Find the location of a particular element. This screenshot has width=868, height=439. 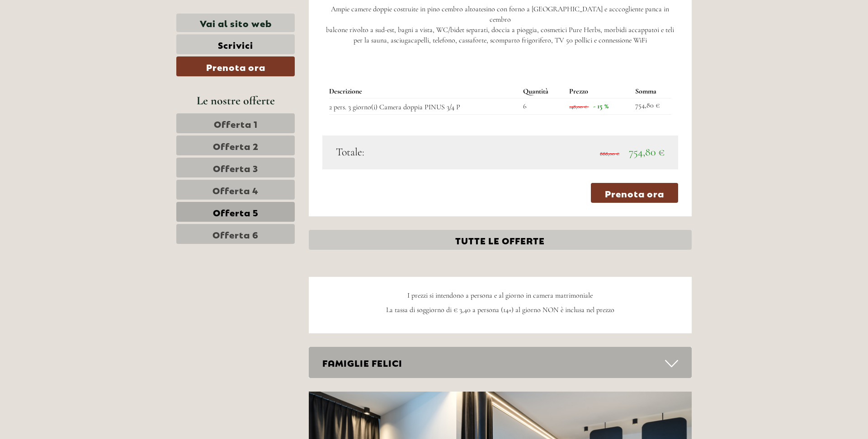

small: 19:30 is located at coordinates (67, 47).